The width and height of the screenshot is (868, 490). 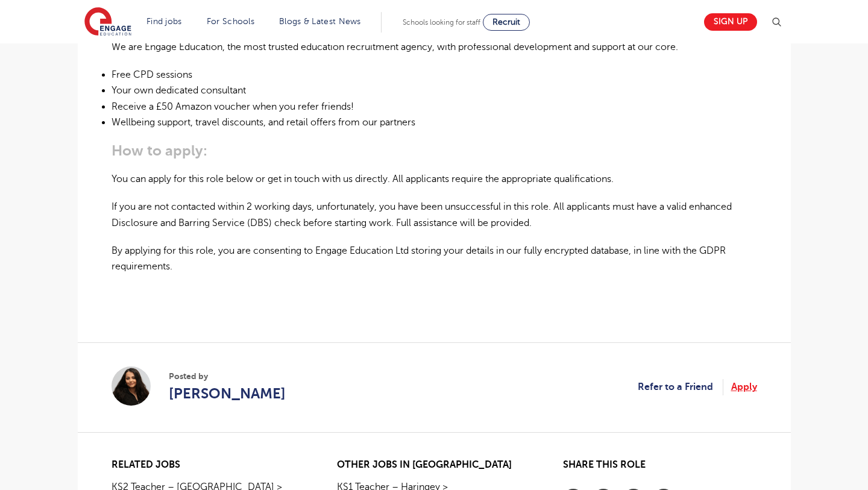 I want to click on li: Your own dedicated consultant, so click(x=434, y=91).